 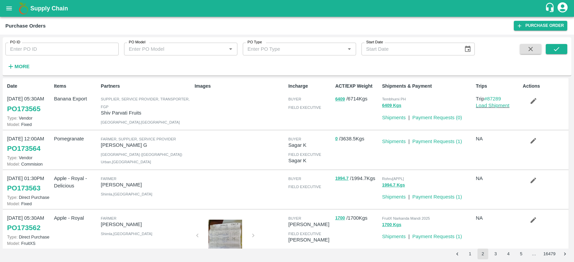 What do you see at coordinates (145, 103) in the screenshot?
I see `span: Supplier, Service Provider, Transporter, FGP` at bounding box center [145, 103].